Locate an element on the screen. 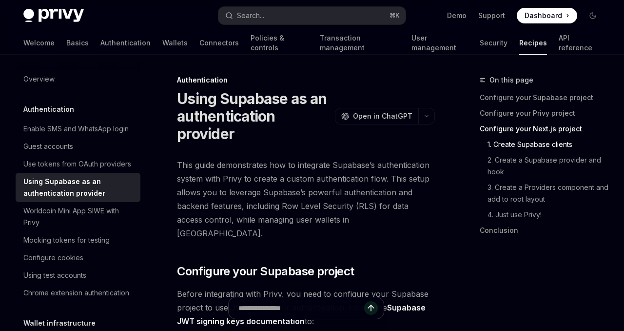 The height and width of the screenshot is (331, 624). a: Overview is located at coordinates (78, 79).